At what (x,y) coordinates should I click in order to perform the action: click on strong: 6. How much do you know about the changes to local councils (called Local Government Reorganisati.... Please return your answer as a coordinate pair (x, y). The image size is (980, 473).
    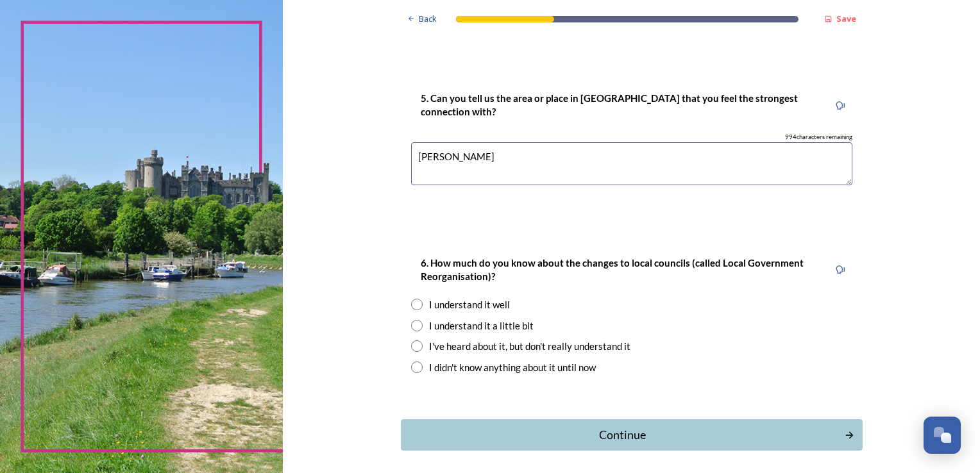
    Looking at the image, I should click on (613, 269).